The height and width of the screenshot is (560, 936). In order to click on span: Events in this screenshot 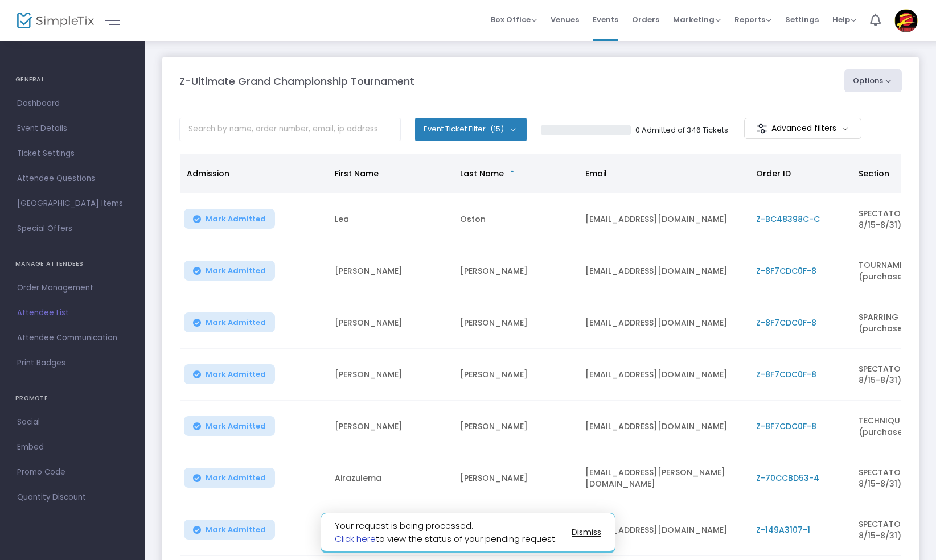, I will do `click(605, 19)`.